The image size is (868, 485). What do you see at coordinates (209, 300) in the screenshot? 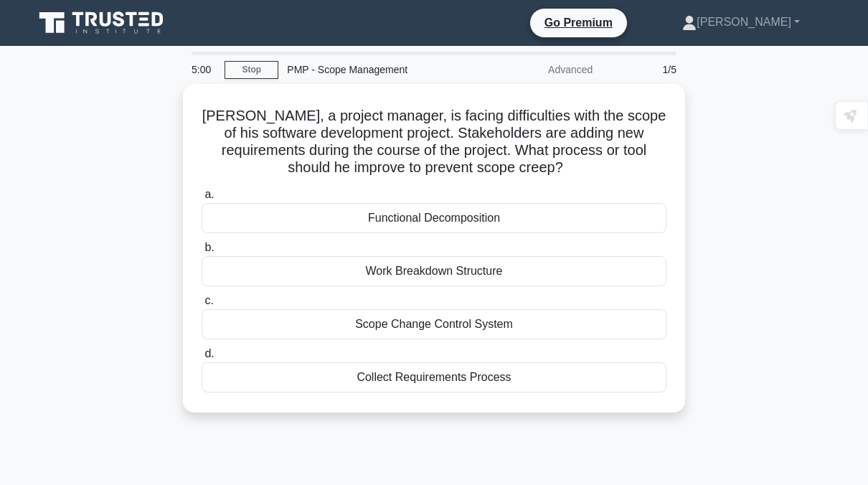
I see `span: c.` at bounding box center [209, 300].